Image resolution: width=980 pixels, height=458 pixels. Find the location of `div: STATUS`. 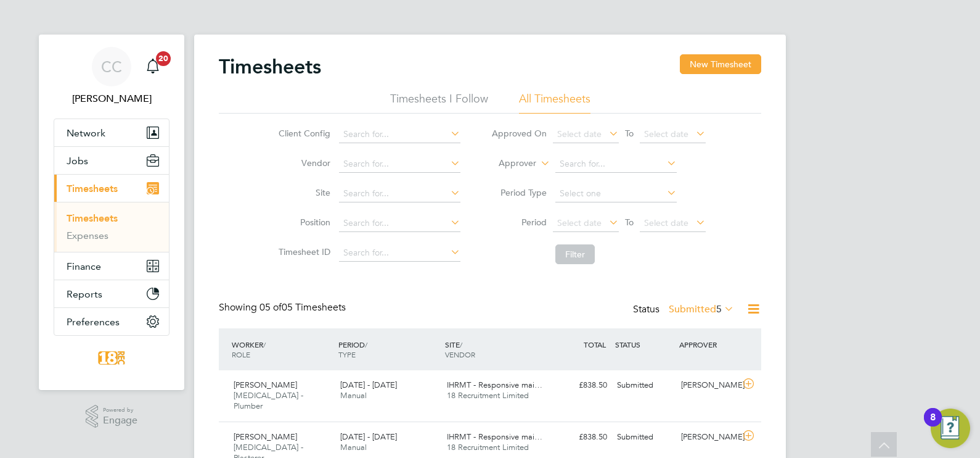

div: STATUS is located at coordinates (645, 344).